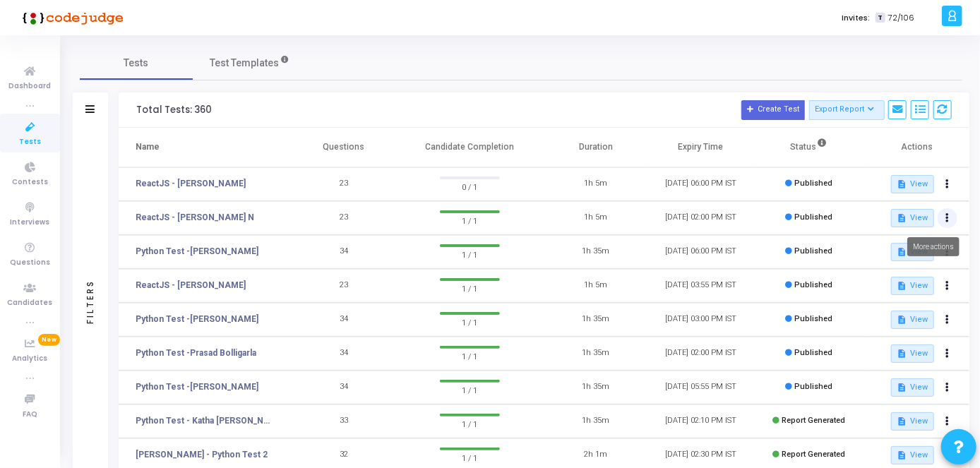  What do you see at coordinates (29, 414) in the screenshot?
I see `span: FAQ` at bounding box center [29, 414].